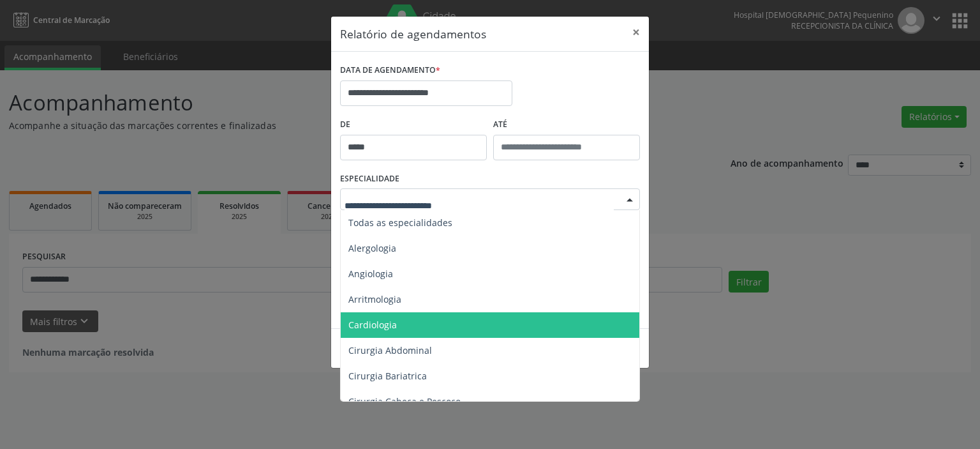 This screenshot has height=449, width=980. Describe the element at coordinates (375, 299) in the screenshot. I see `span: Arritmologia` at that location.